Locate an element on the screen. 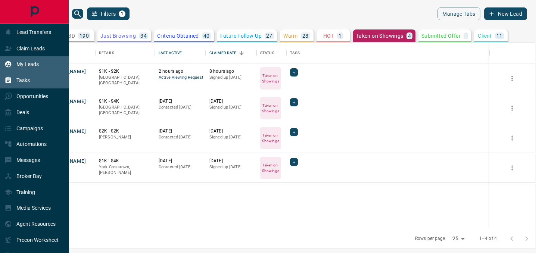 Image resolution: width=536 pixels, height=253 pixels. p: HOT is located at coordinates (329, 36).